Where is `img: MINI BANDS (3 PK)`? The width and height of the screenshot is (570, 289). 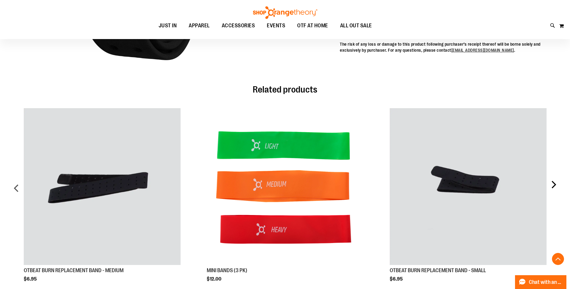 img: MINI BANDS (3 PK) is located at coordinates (285, 187).